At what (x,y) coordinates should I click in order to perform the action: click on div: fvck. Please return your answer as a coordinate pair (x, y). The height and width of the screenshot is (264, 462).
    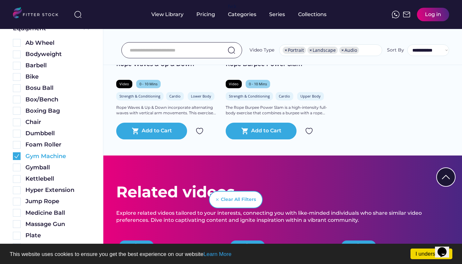
    Looking at the image, I should click on (232, 6).